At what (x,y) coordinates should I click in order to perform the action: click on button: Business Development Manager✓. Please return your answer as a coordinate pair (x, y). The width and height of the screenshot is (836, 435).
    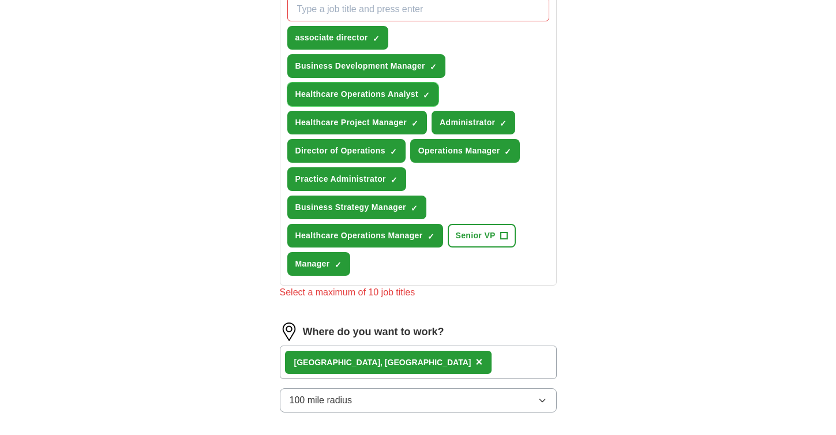
    Looking at the image, I should click on (366, 66).